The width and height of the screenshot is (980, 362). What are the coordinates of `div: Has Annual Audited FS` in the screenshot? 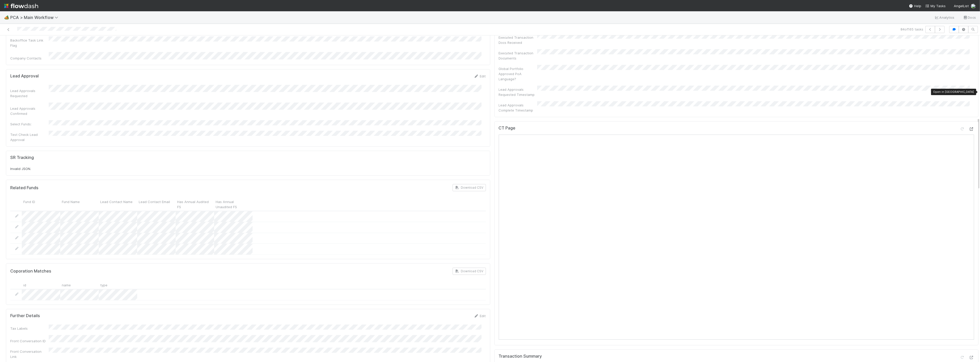 It's located at (195, 204).